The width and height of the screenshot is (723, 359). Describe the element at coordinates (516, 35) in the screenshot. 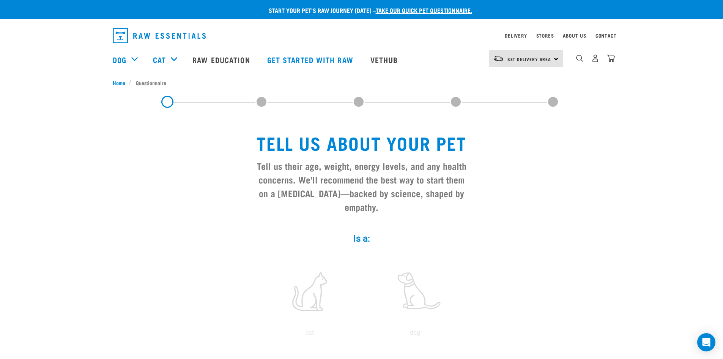

I see `a: Delivery` at that location.